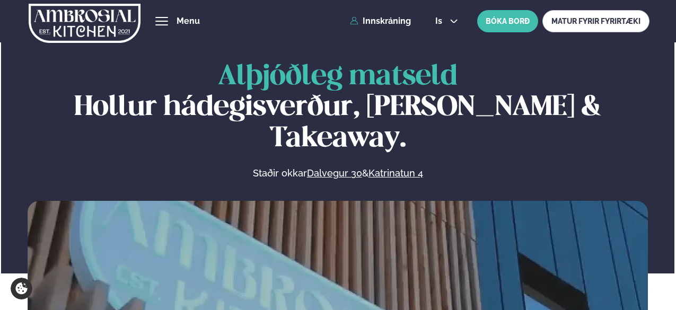 The image size is (676, 310). What do you see at coordinates (440, 21) in the screenshot?
I see `span: is` at bounding box center [440, 21].